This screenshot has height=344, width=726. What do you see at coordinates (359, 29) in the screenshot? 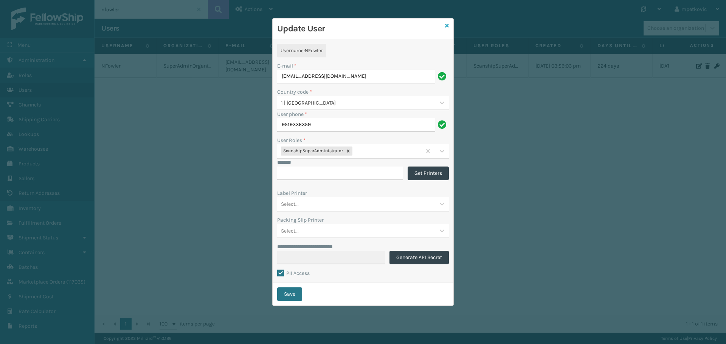
I see `h3: Update User` at bounding box center [359, 29].